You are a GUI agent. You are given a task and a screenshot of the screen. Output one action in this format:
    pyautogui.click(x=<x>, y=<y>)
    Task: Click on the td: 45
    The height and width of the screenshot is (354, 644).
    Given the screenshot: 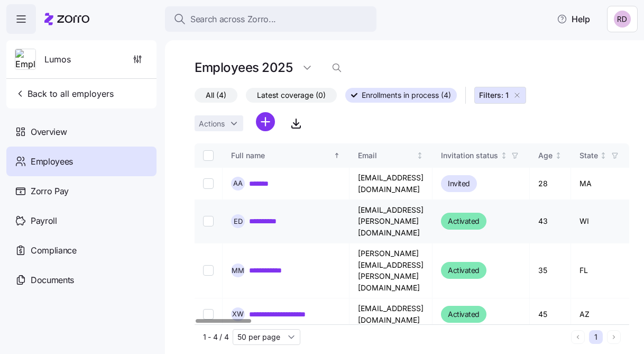 What is the action you would take?
    pyautogui.click(x=551, y=314)
    